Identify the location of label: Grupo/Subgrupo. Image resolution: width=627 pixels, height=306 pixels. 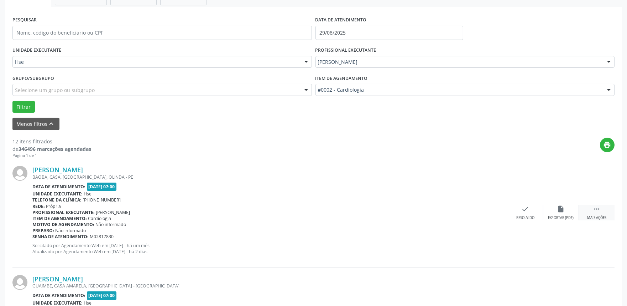
(33, 78).